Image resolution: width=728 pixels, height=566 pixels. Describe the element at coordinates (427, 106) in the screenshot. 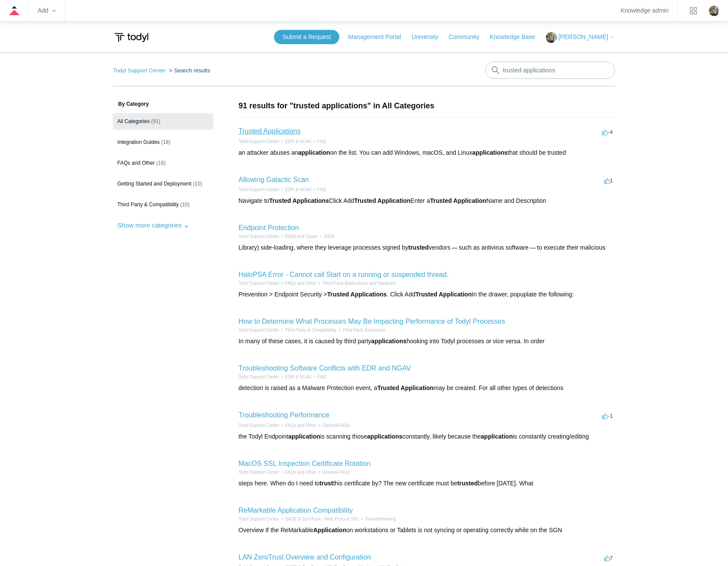

I see `h1: 91 results for "trusted applications" in All Categories` at that location.